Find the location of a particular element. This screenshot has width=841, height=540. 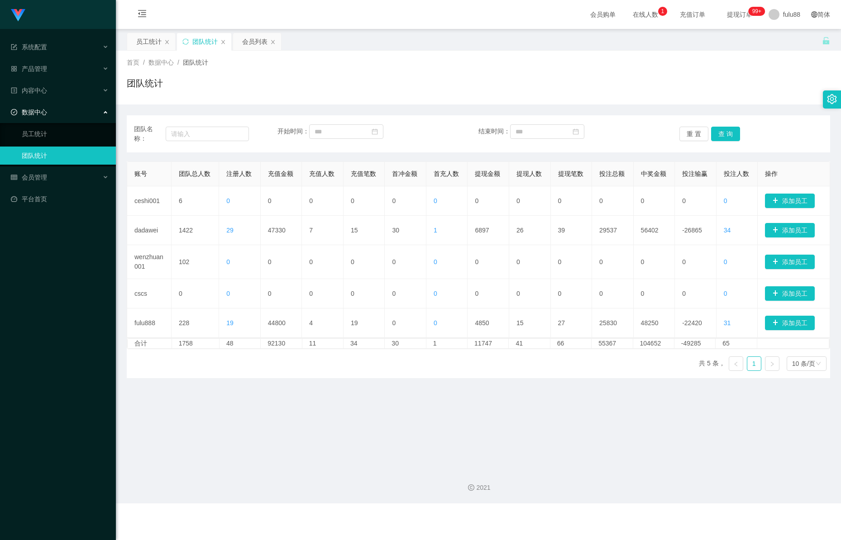

span: 34 is located at coordinates (727, 230).